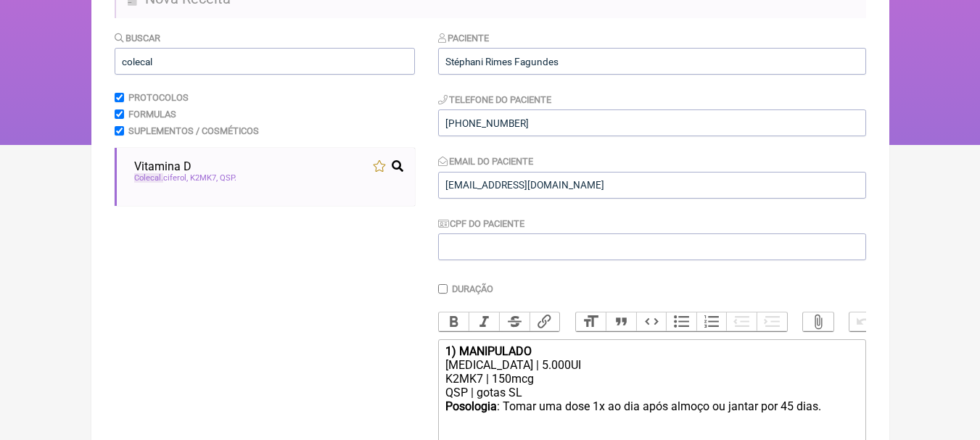 The image size is (980, 440). Describe the element at coordinates (472, 289) in the screenshot. I see `label: Duração` at that location.